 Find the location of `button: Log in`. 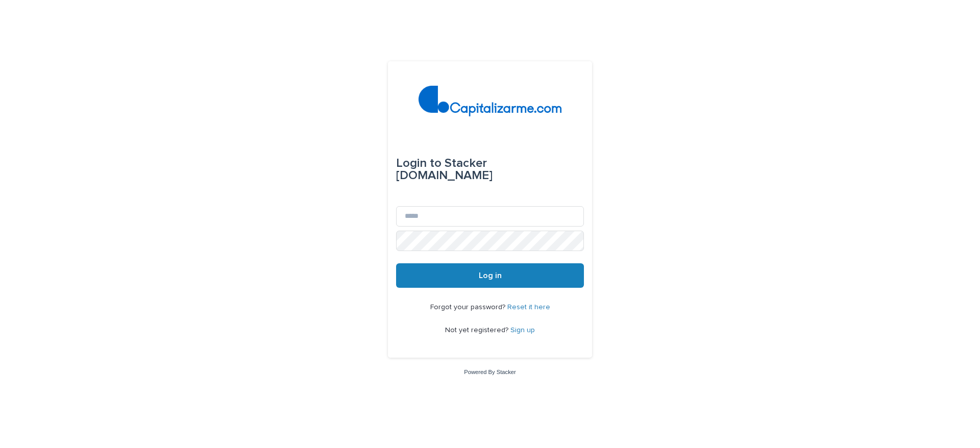

button: Log in is located at coordinates (490, 275).